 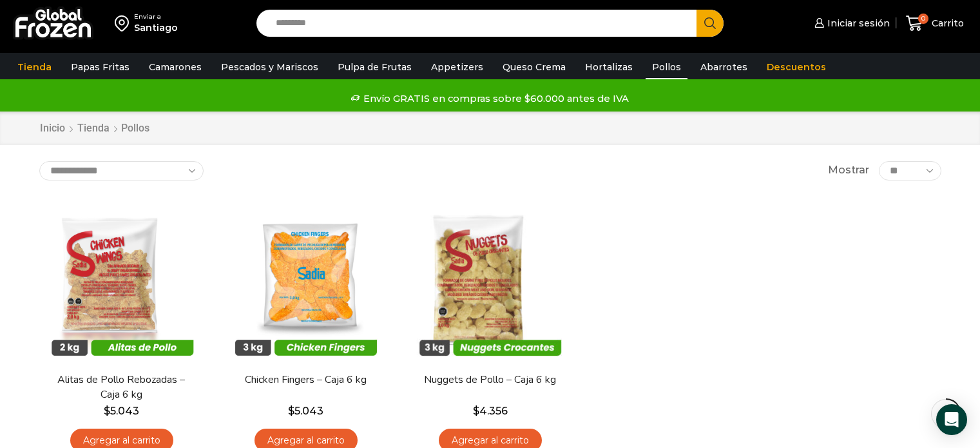 I want to click on a: Pulpa de Frutas, so click(x=374, y=67).